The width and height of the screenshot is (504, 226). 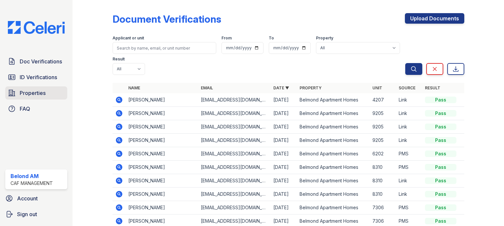 I want to click on a: Unit, so click(x=378, y=88).